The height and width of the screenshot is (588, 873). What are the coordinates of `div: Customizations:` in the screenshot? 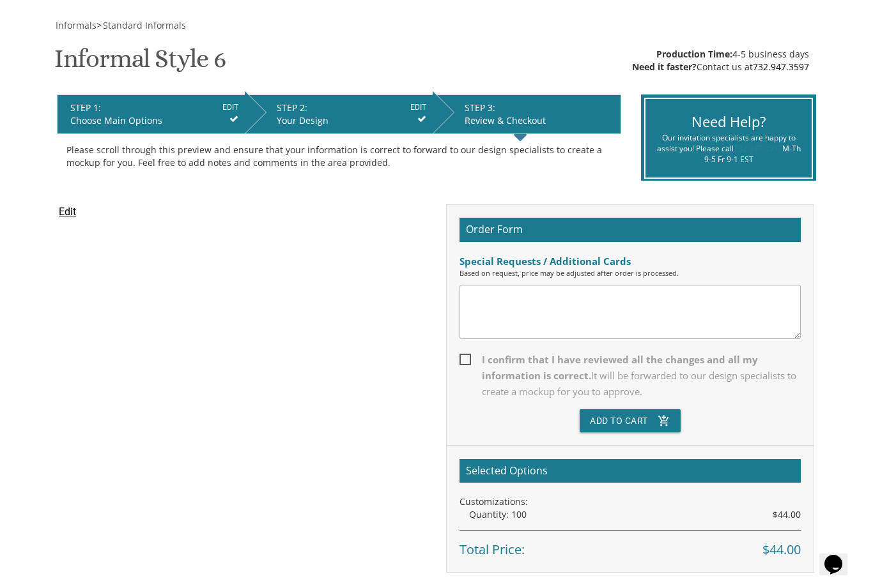 It's located at (630, 502).